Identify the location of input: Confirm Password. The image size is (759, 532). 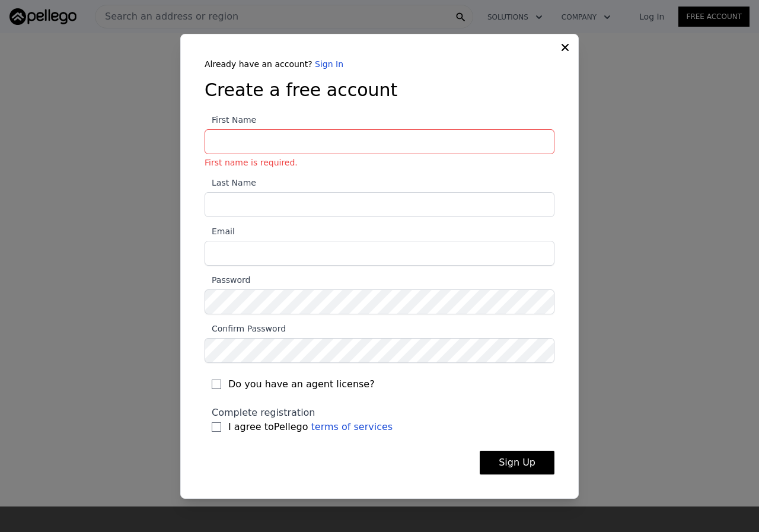
(380, 350).